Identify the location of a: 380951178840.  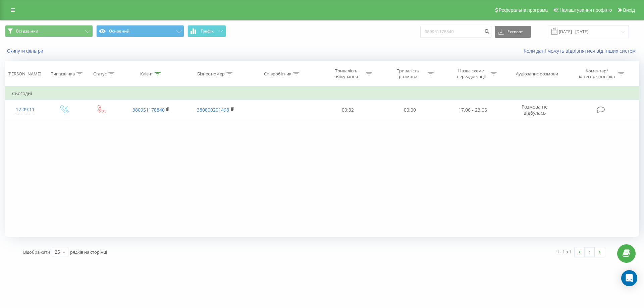
(149, 109).